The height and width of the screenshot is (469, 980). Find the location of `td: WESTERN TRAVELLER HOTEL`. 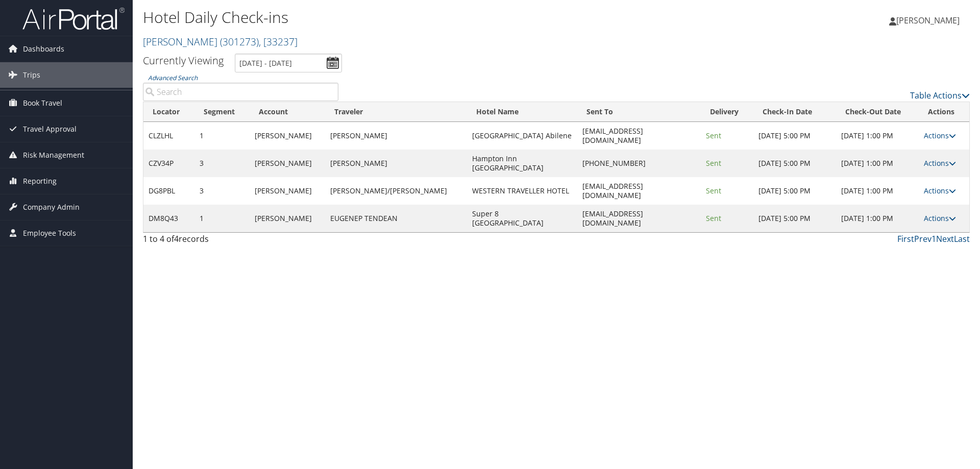

td: WESTERN TRAVELLER HOTEL is located at coordinates (522, 191).